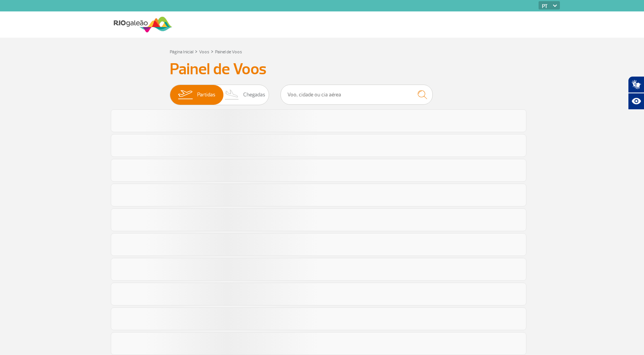 The image size is (644, 355). Describe the element at coordinates (636, 93) in the screenshot. I see `div: Plugin de acessibilidade da Hand Talk.` at that location.